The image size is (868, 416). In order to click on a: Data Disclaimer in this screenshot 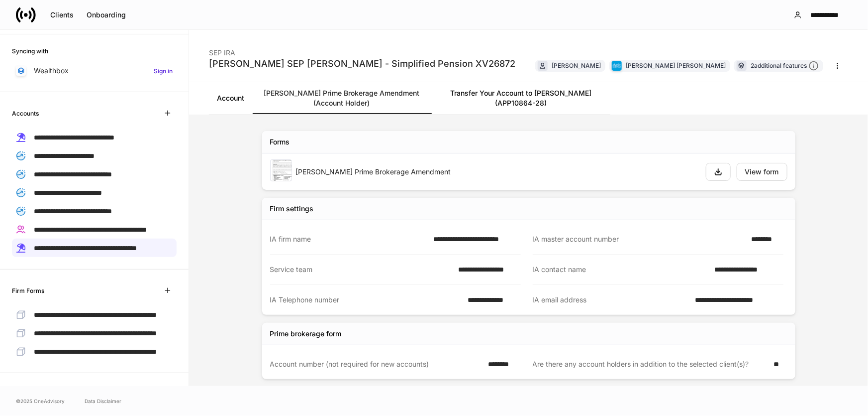, I will do `click(103, 401)`.